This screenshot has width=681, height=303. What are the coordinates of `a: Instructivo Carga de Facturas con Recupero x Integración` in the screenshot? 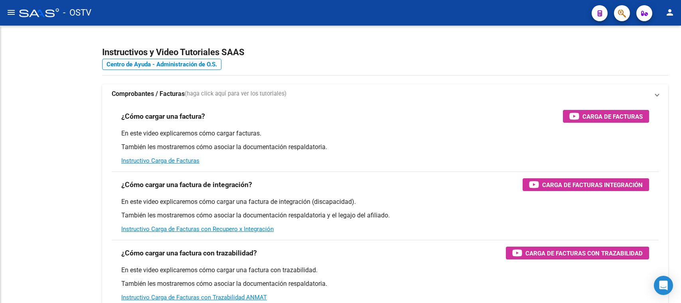 It's located at (198, 229).